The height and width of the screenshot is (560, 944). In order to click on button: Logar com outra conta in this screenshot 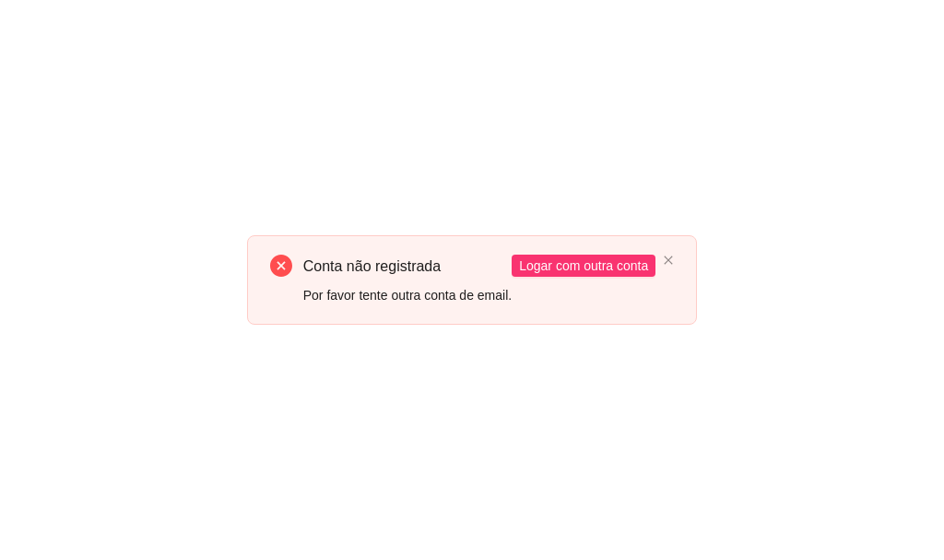, I will do `click(584, 265)`.